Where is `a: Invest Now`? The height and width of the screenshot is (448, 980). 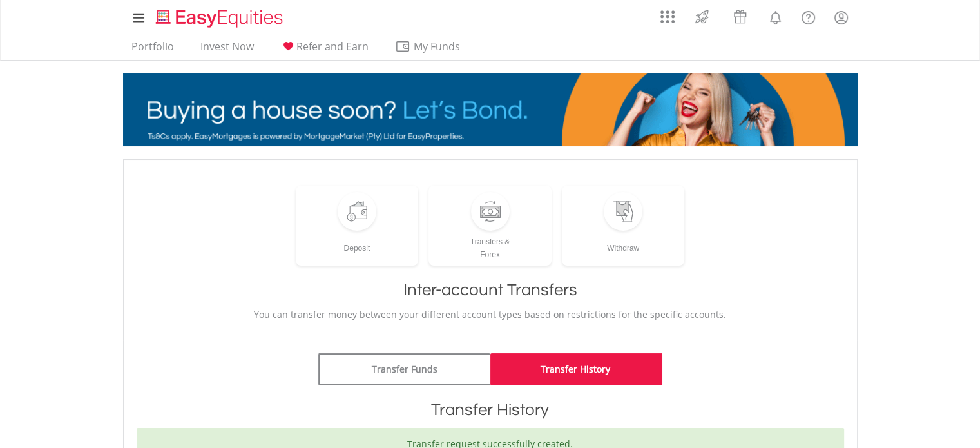 a: Invest Now is located at coordinates (226, 49).